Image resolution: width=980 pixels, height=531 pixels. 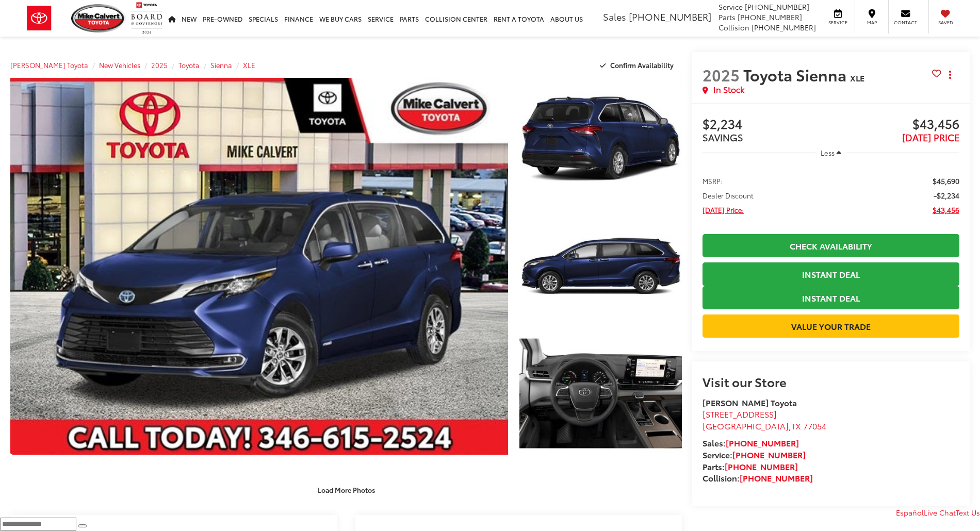 What do you see at coordinates (757, 477) in the screenshot?
I see `strong: Collision:` at bounding box center [757, 477].